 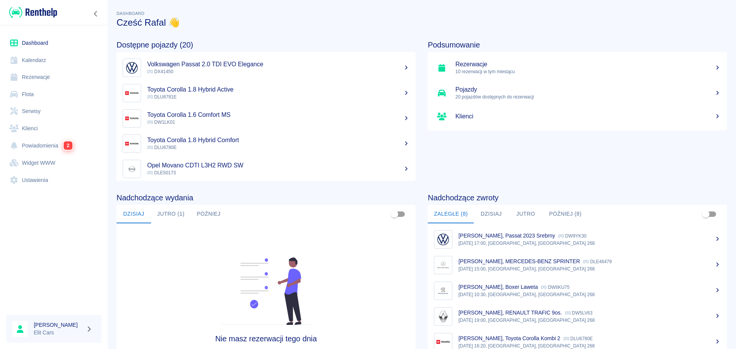 I want to click on span: DLU6781E, so click(x=162, y=97).